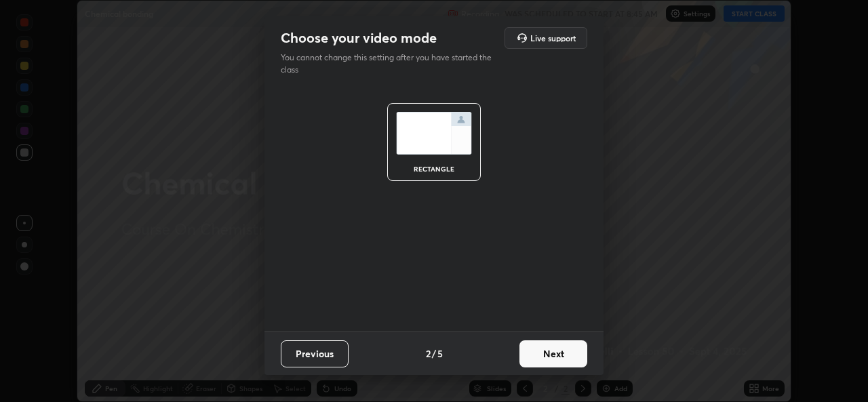  I want to click on h5: Live support, so click(553, 38).